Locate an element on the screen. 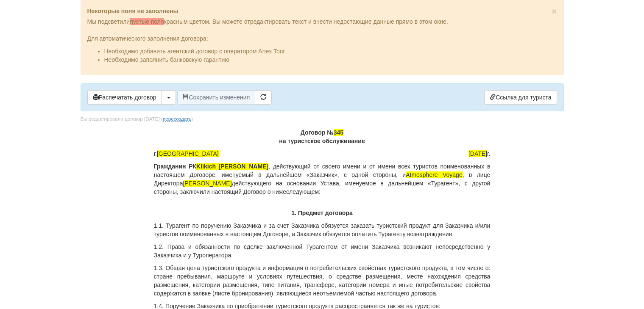 Image resolution: width=644 pixels, height=309 pixels. button: Close is located at coordinates (554, 11).